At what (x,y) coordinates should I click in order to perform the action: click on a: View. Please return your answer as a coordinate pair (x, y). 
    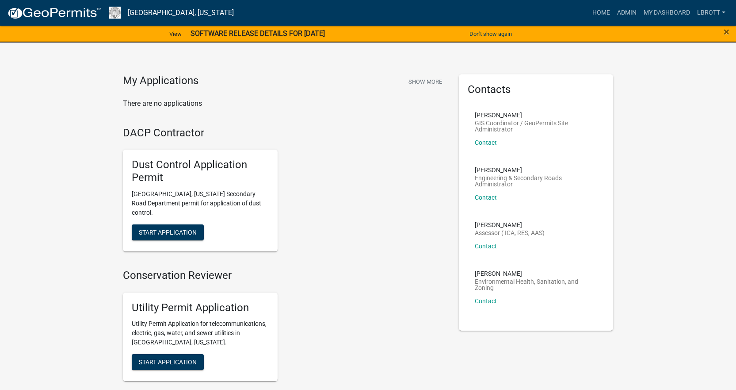
    Looking at the image, I should click on (176, 34).